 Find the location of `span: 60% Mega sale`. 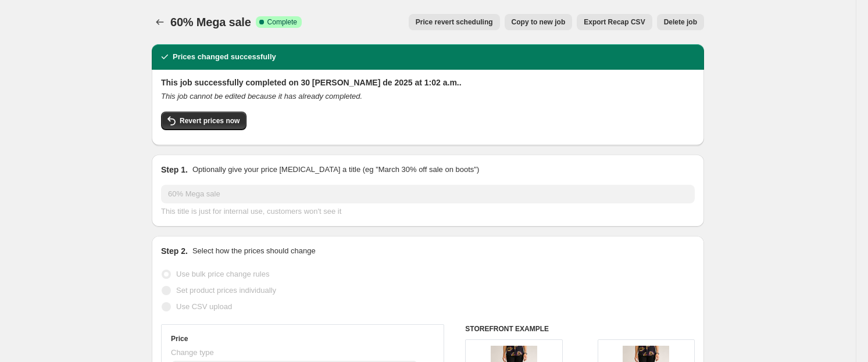

span: 60% Mega sale is located at coordinates (210, 22).